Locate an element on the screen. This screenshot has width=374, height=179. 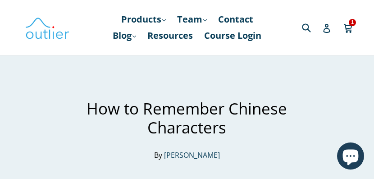
a: Blog is located at coordinates (124, 36).